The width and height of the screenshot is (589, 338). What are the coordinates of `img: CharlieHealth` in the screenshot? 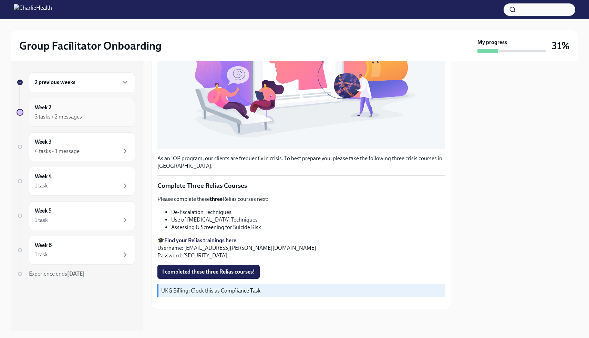 It's located at (33, 10).